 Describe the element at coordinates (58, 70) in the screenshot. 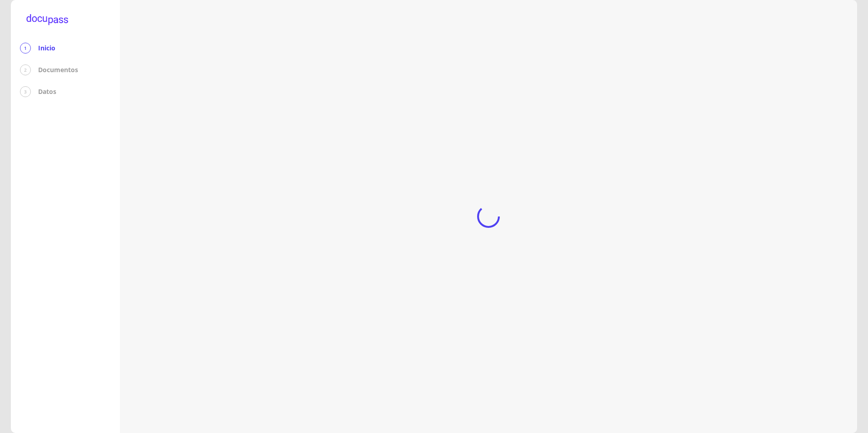

I see `p: Documentos` at that location.